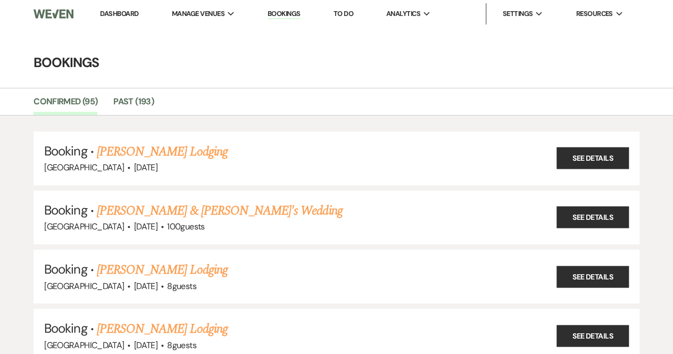 The height and width of the screenshot is (354, 673). What do you see at coordinates (343, 13) in the screenshot?
I see `a: To Do` at bounding box center [343, 13].